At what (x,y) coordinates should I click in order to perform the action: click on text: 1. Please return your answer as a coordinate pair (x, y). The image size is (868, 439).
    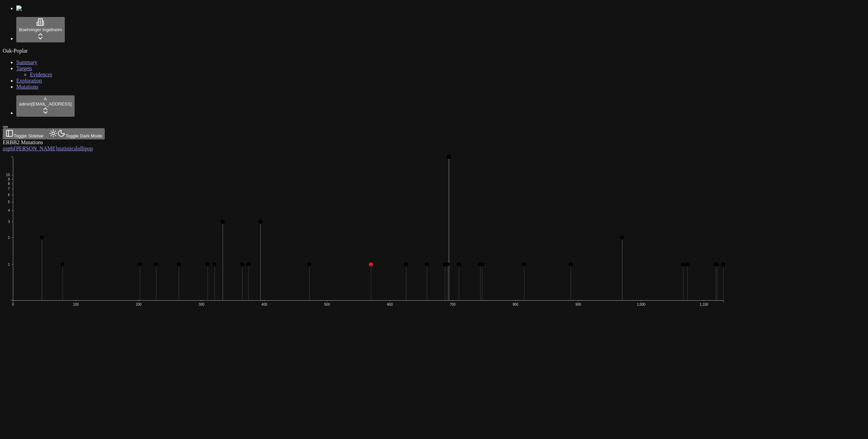
    Looking at the image, I should click on (9, 264).